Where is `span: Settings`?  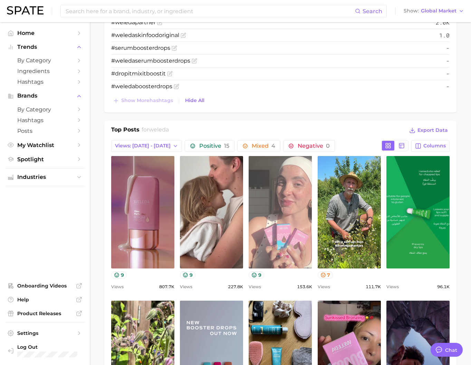
span: Settings is located at coordinates (45, 333).